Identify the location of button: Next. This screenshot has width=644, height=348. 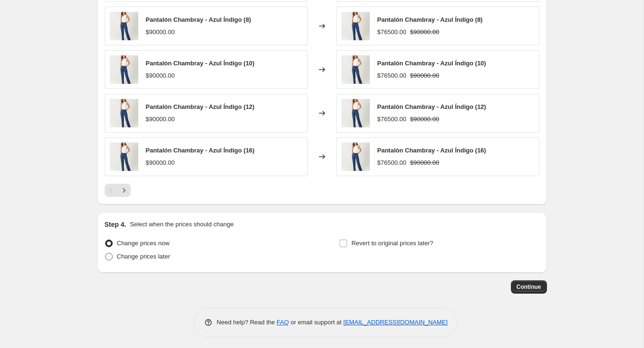
(124, 190).